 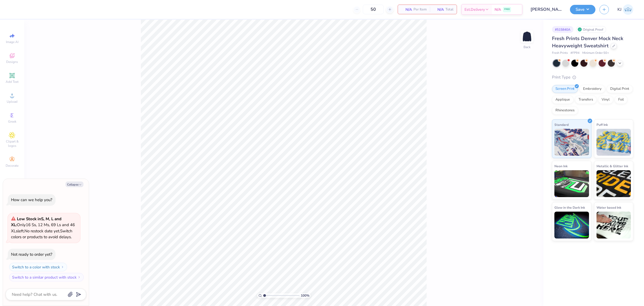 What do you see at coordinates (420, 10) in the screenshot?
I see `span: Per Item` at bounding box center [420, 10].